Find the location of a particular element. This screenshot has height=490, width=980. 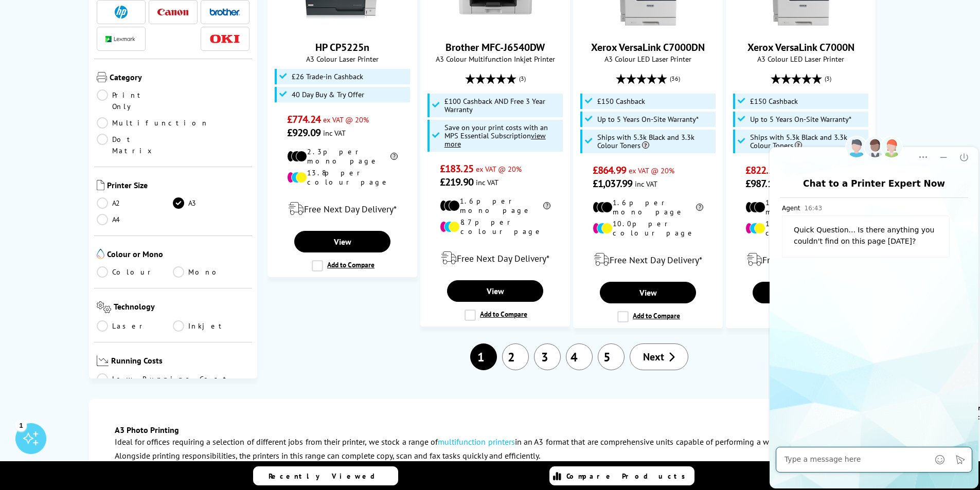

span: £822.58 is located at coordinates (761, 170).